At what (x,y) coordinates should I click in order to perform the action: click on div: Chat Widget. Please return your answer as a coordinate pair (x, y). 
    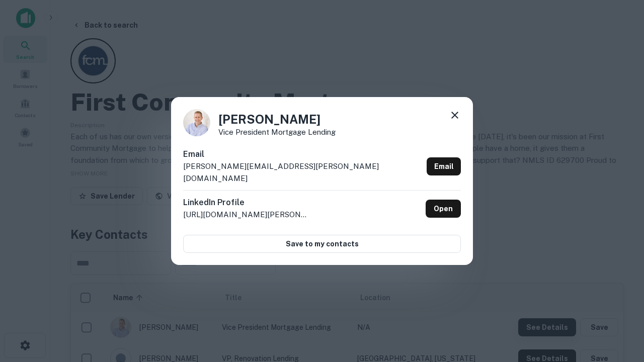
    Looking at the image, I should click on (619, 273).